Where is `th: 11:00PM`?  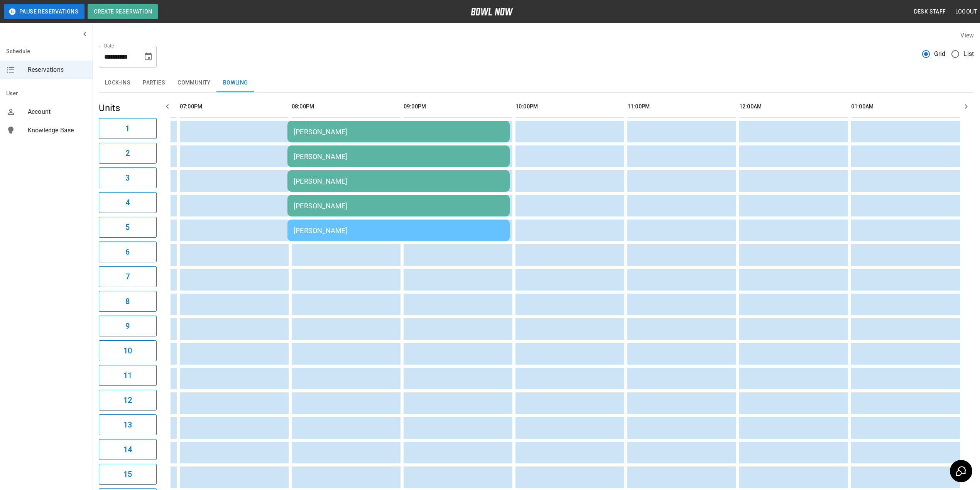 th: 11:00PM is located at coordinates (682, 106).